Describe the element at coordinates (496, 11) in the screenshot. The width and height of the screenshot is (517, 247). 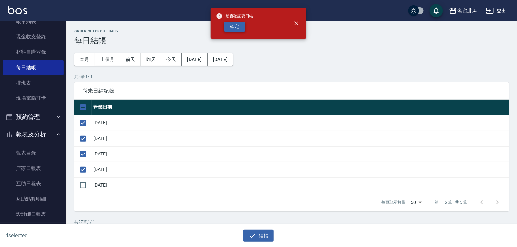
I see `button: 登出` at that location.